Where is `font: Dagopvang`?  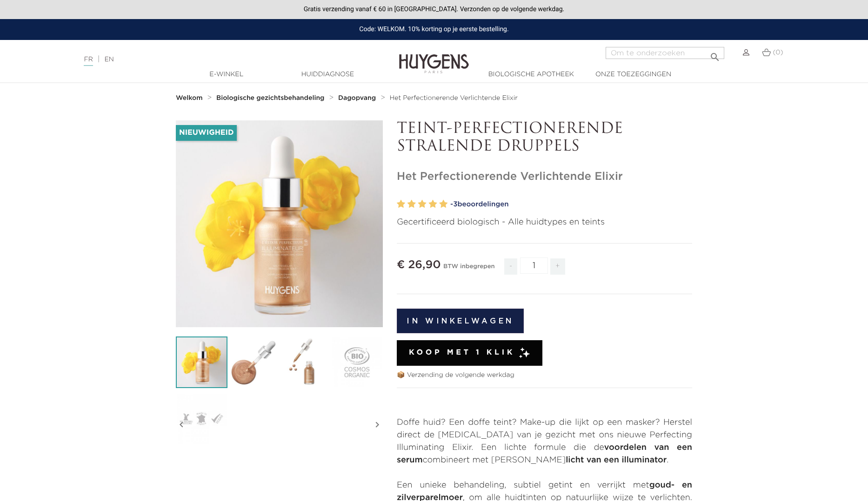
font: Dagopvang is located at coordinates (357, 98).